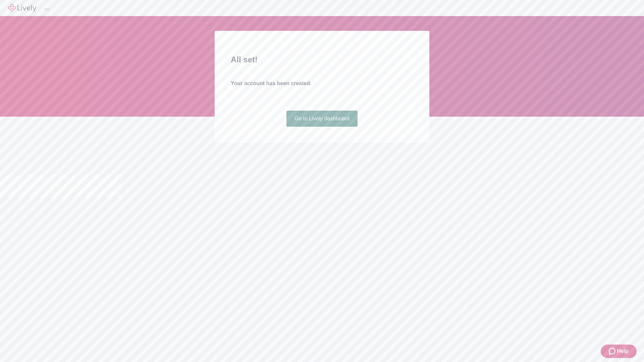 This screenshot has width=644, height=362. What do you see at coordinates (612, 351) in the screenshot?
I see `svg: Zendesk support icon` at bounding box center [612, 351].